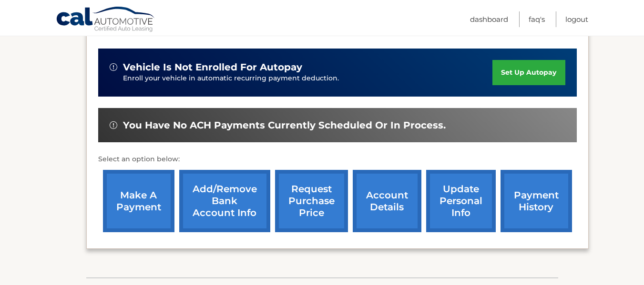 The height and width of the screenshot is (285, 644). I want to click on a: set up autopay, so click(528, 73).